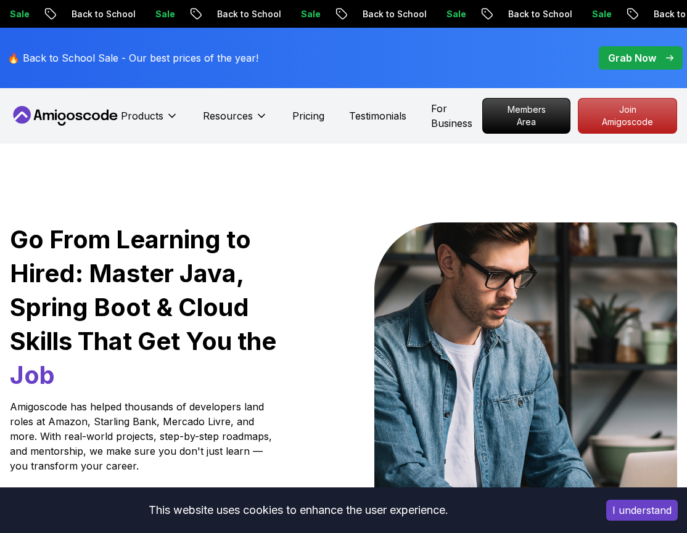 This screenshot has height=533, width=687. I want to click on p: Grab Now, so click(632, 58).